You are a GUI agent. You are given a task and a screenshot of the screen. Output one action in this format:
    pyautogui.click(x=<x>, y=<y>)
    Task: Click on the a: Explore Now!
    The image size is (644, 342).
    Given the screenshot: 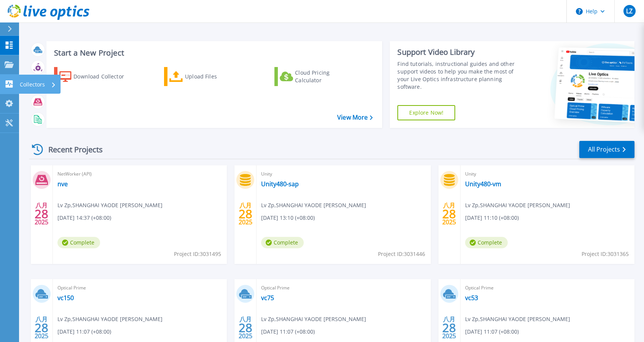 What is the action you would take?
    pyautogui.click(x=427, y=113)
    